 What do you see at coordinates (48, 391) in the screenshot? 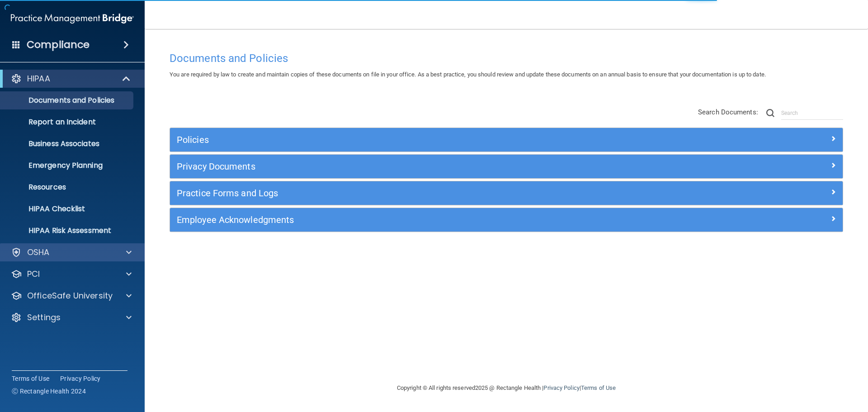
I see `span: Ⓒ Rectangle Health 2024` at bounding box center [48, 391].